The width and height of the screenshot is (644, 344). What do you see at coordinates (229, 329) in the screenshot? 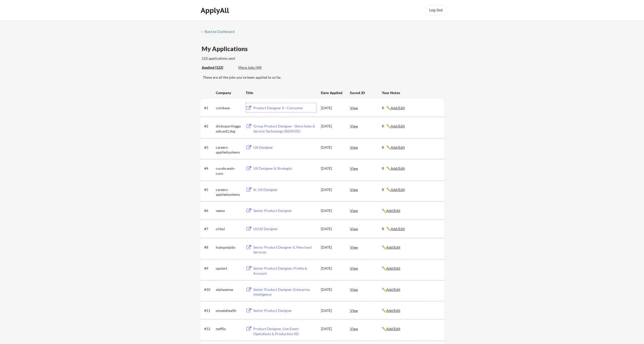
I see `div: netflix` at bounding box center [229, 329].